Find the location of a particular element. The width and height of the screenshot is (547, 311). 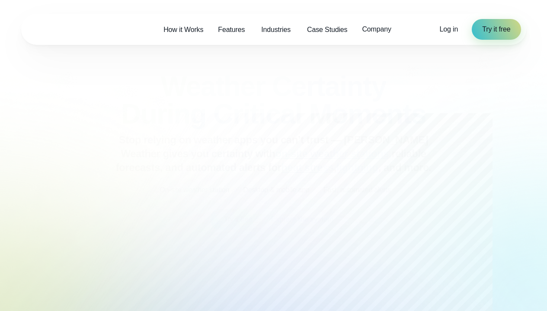

span: Industries is located at coordinates (276, 30).